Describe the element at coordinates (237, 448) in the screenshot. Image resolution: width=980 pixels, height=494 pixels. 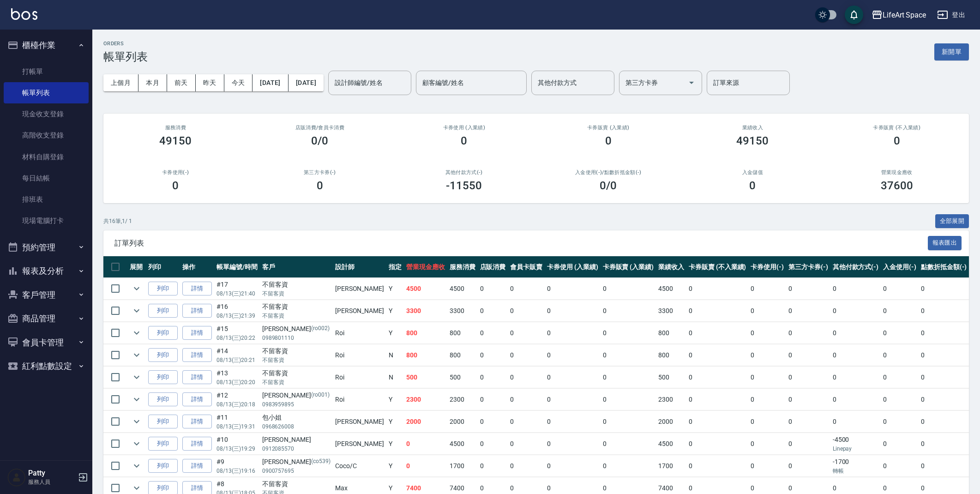
I see `p: 08/13 (三) 19:29` at that location.